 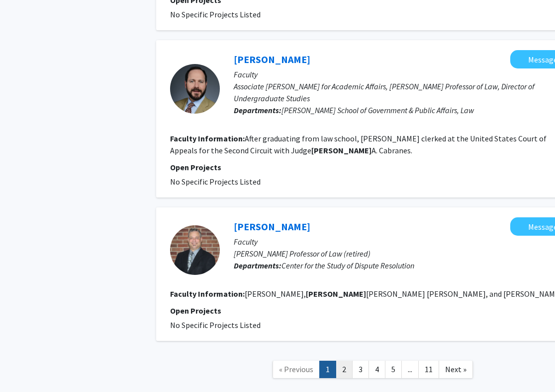 What do you see at coordinates (393, 369) in the screenshot?
I see `a: 5` at bounding box center [393, 369].